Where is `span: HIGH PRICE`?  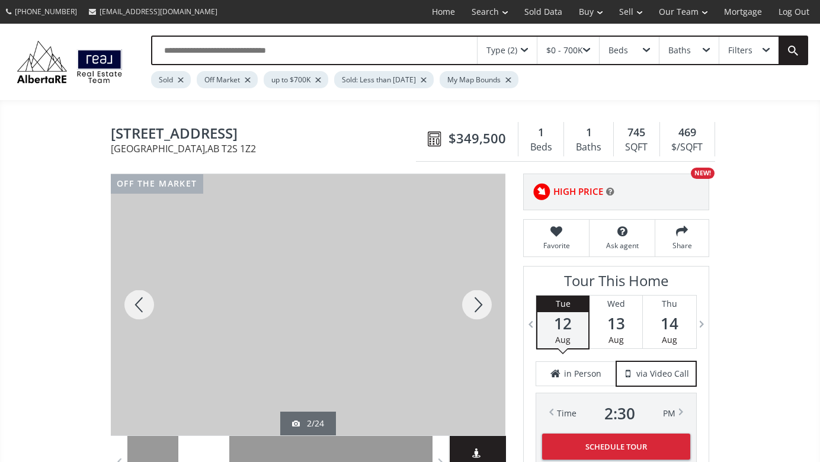 span: HIGH PRICE is located at coordinates (578, 191).